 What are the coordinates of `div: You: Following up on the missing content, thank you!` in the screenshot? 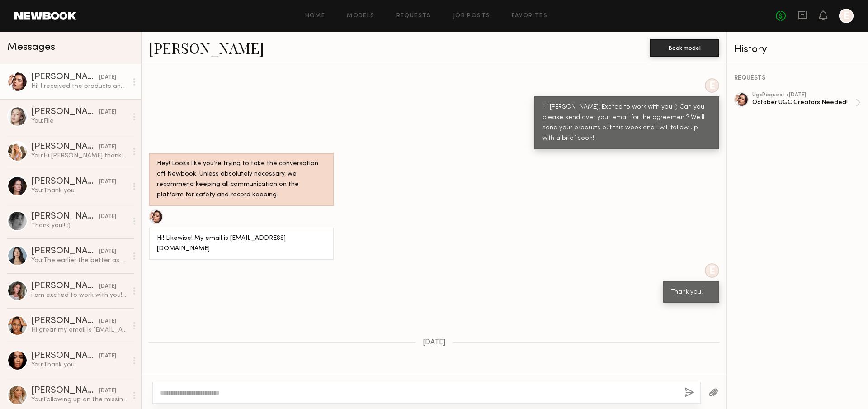 It's located at (79, 399).